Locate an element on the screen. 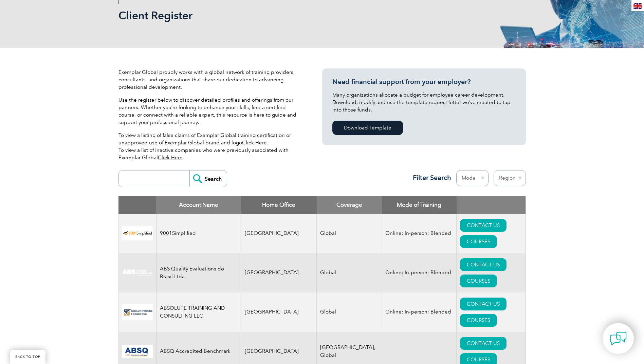  th: Mode of Training: activate to sort column ascending is located at coordinates (419, 205).